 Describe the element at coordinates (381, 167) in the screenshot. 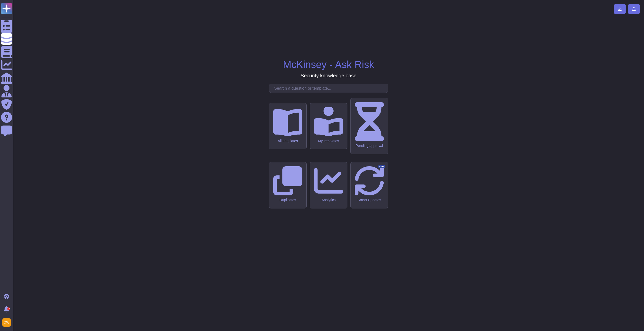

I see `div: BETA` at that location.